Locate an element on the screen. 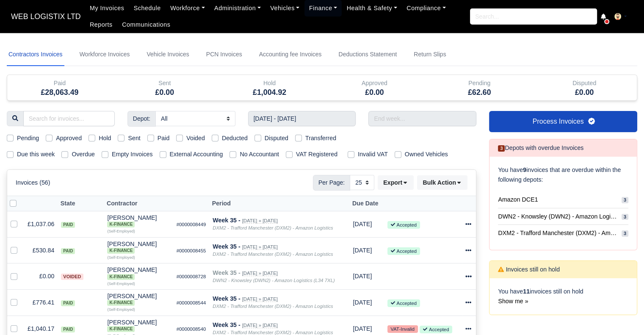 The width and height of the screenshot is (644, 335). span: WEB LOGISTIX LTD is located at coordinates (46, 17).